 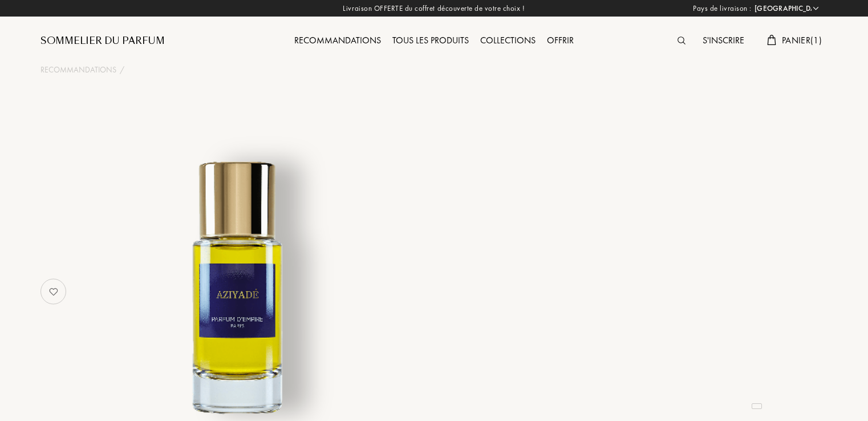 I want to click on span: Panier ( 1 ), so click(x=801, y=40).